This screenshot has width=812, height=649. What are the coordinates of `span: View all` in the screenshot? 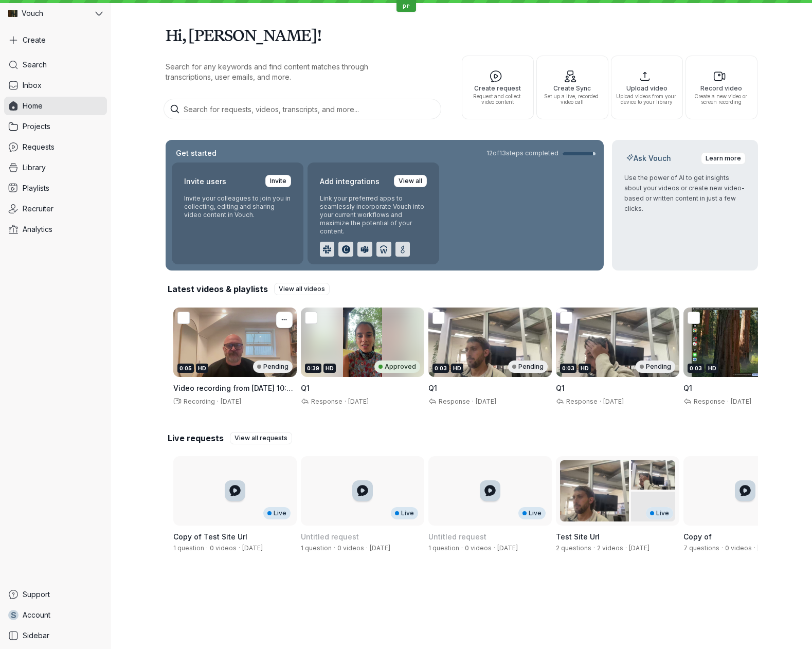 It's located at (410, 181).